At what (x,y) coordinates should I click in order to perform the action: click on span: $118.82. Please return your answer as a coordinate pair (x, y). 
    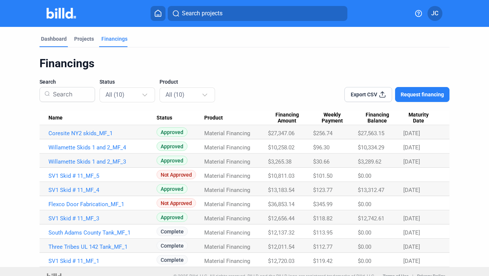
    Looking at the image, I should click on (323, 218).